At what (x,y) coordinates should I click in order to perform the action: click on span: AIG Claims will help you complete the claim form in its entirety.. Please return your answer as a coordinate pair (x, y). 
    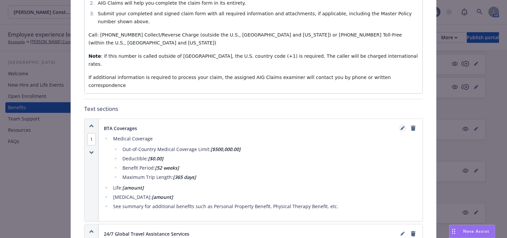
    Looking at the image, I should click on (172, 3).